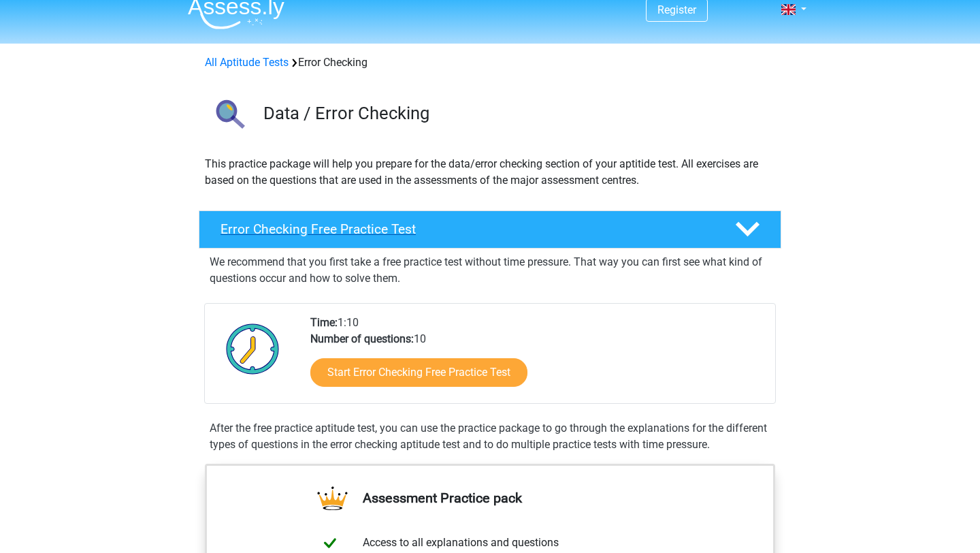  I want to click on div: Error Checking, so click(490, 62).